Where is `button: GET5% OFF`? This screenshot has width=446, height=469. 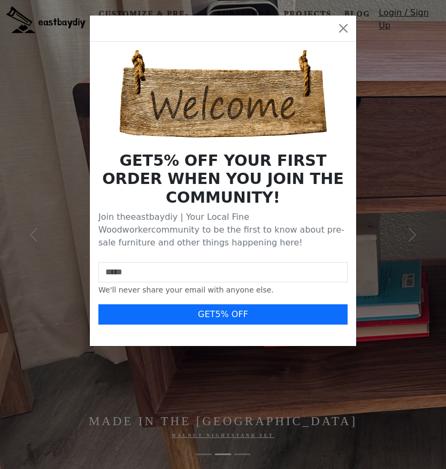
button: GET5% OFF is located at coordinates (223, 314).